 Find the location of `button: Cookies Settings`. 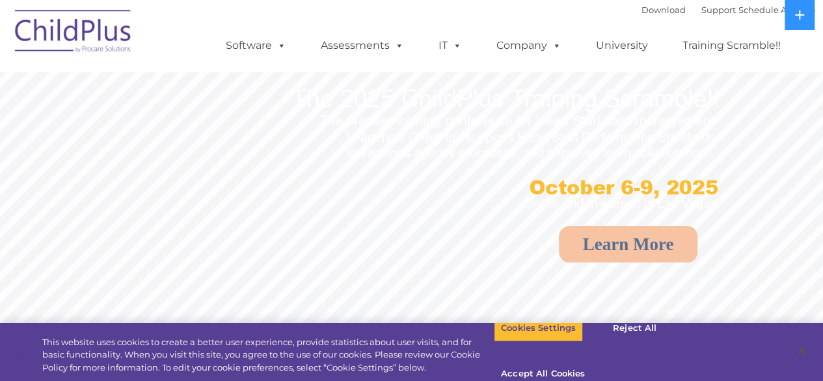

button: Cookies Settings is located at coordinates (538, 328).